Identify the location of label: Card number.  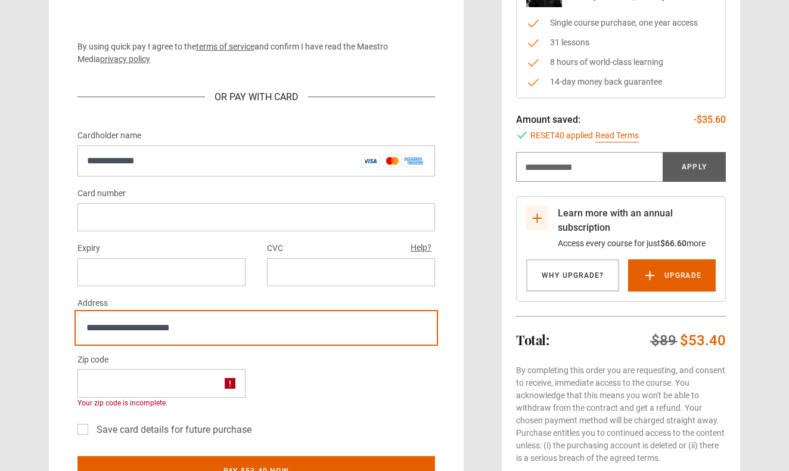
(101, 194).